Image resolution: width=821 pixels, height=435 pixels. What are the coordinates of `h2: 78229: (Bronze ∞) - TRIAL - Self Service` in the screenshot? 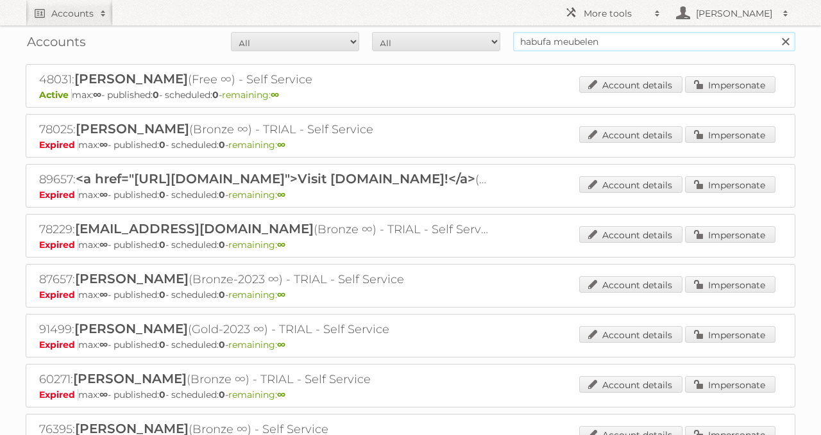 It's located at (264, 230).